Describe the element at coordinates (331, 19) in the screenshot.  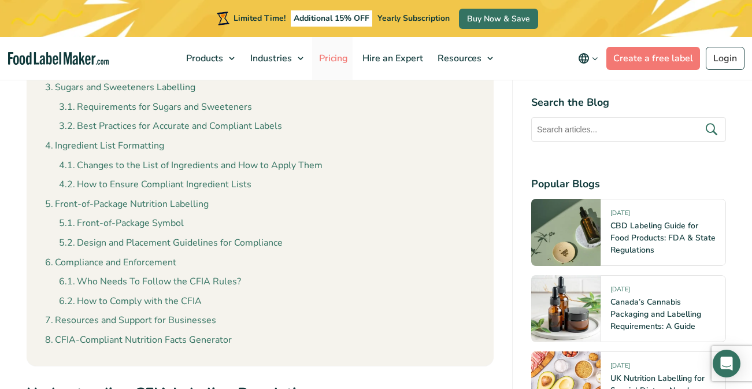
I see `span: Additional 15% OFF` at that location.